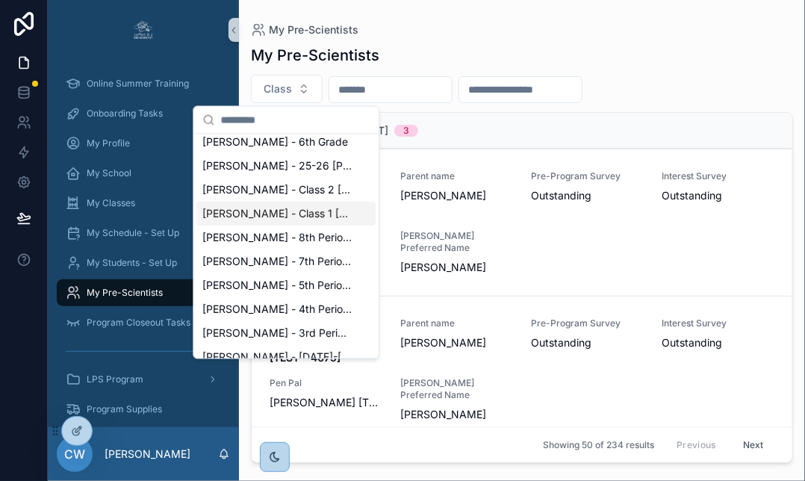  I want to click on img: App logo, so click(143, 30).